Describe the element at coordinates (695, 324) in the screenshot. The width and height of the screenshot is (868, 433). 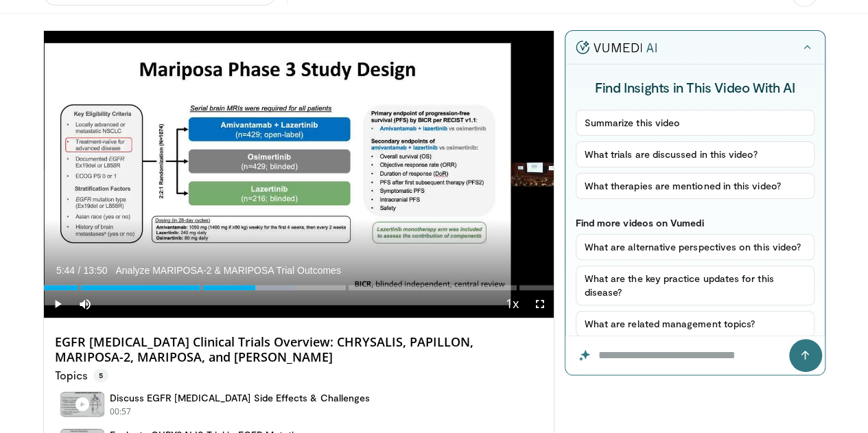
I see `button: What are related management topics?` at that location.